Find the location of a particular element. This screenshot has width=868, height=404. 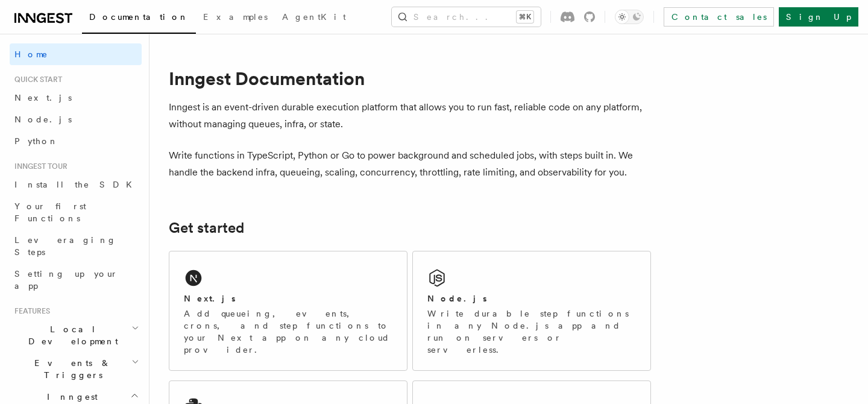

a: Examples is located at coordinates (235, 18).